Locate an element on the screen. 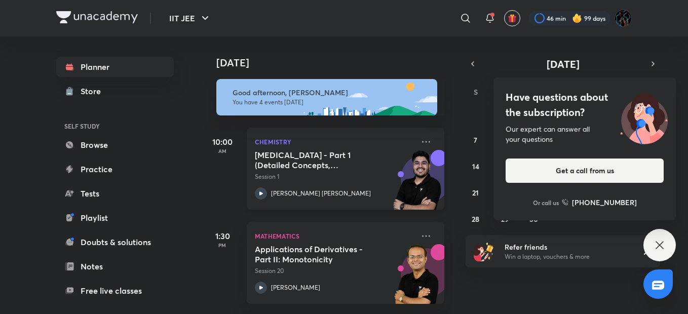 The height and width of the screenshot is (314, 688). abbr: September 28, 2025 is located at coordinates (475, 219).